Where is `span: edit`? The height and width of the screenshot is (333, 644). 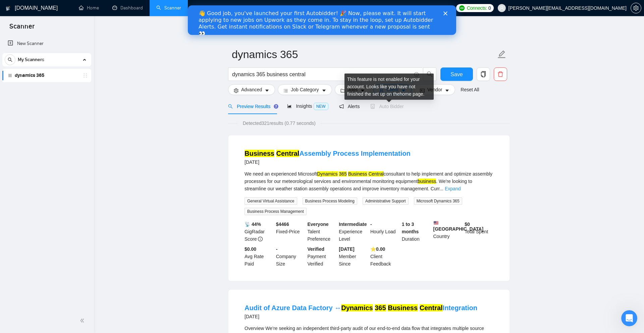
span: edit is located at coordinates (502, 54).